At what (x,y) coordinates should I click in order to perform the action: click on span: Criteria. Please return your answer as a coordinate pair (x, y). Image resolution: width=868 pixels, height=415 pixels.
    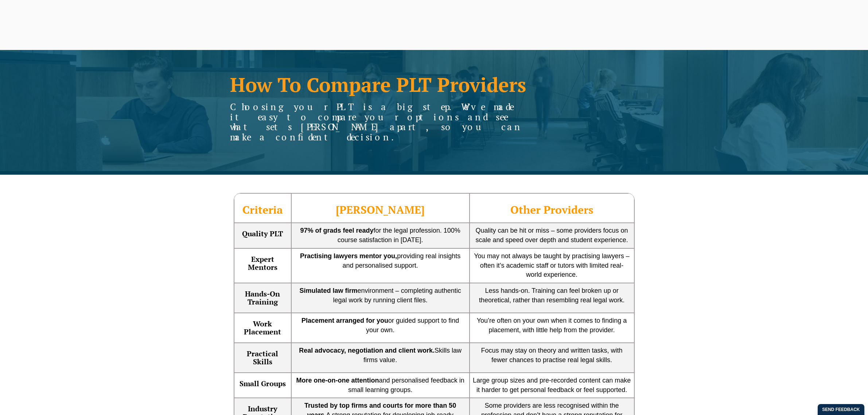
    Looking at the image, I should click on (262, 210).